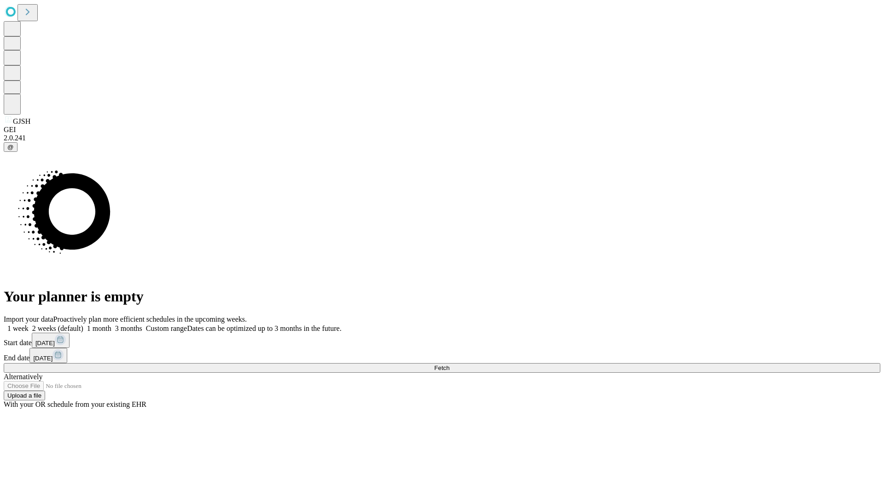 The image size is (884, 497). What do you see at coordinates (128, 328) in the screenshot?
I see `span: 3 months` at bounding box center [128, 328].